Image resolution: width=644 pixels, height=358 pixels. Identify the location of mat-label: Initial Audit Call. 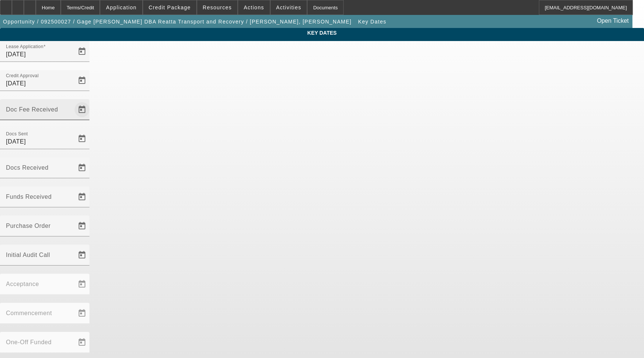
(28, 255).